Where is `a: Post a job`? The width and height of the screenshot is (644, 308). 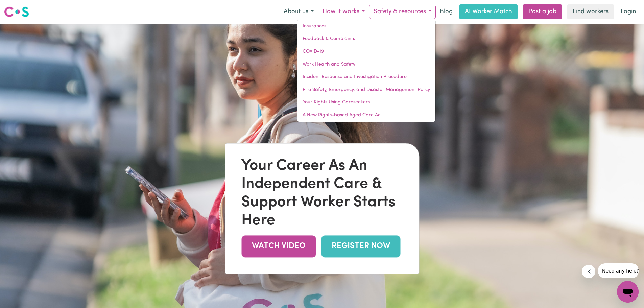 a: Post a job is located at coordinates (542, 12).